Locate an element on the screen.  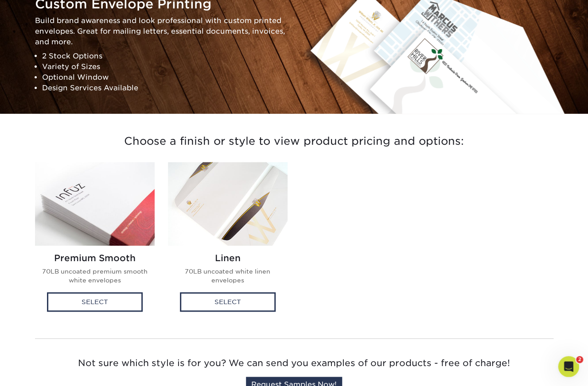
img: Premium Smooth Envelopes is located at coordinates (95, 204).